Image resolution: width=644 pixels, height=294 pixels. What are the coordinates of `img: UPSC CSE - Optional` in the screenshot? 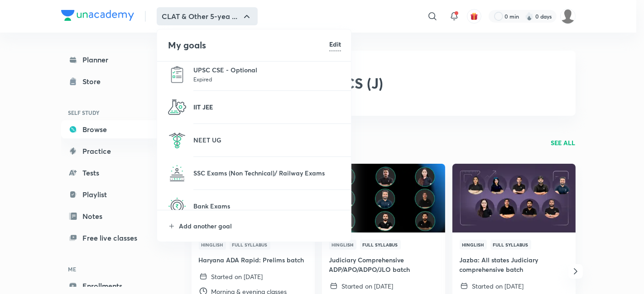 It's located at (177, 75).